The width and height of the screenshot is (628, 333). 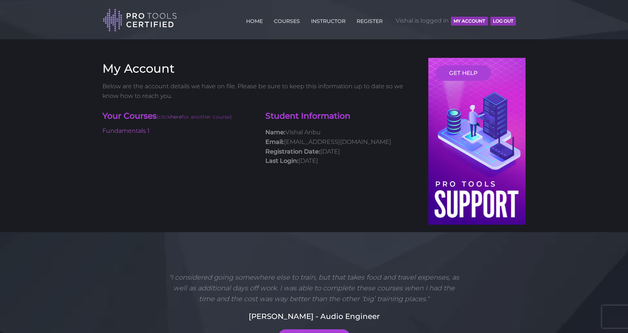 I want to click on p: "I considered going somewhere else to train, but that takes food and travel expenses, as well as ..., so click(x=314, y=288).